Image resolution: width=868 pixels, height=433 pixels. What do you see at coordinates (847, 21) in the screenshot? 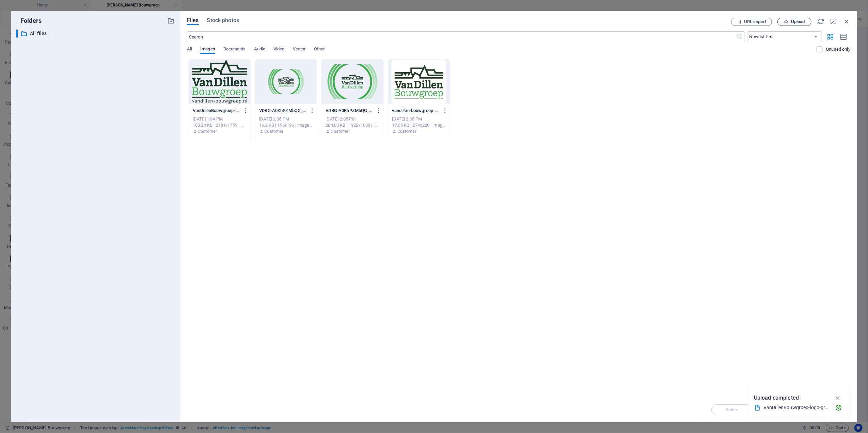
I see `i: Close` at bounding box center [847, 21].